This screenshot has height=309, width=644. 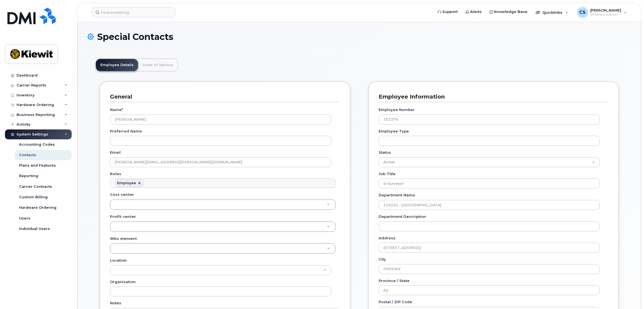 What do you see at coordinates (359, 37) in the screenshot?
I see `h1: Special Contacts` at bounding box center [359, 37].